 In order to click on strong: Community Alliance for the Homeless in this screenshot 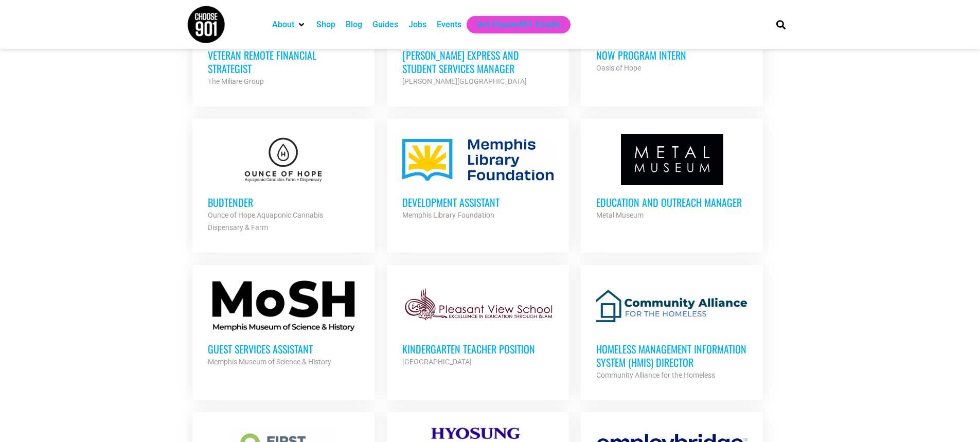, I will do `click(655, 375)`.